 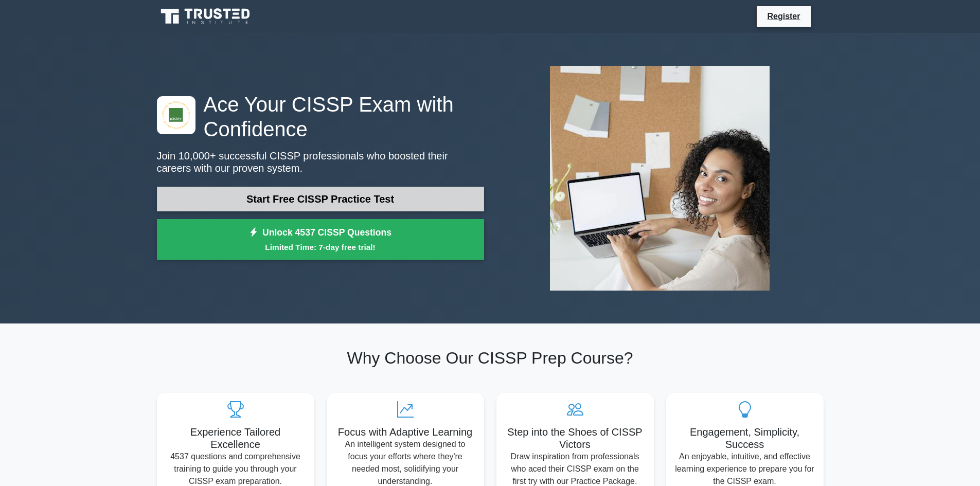 I want to click on a: Start Free CISSP Practice Test, so click(x=321, y=199).